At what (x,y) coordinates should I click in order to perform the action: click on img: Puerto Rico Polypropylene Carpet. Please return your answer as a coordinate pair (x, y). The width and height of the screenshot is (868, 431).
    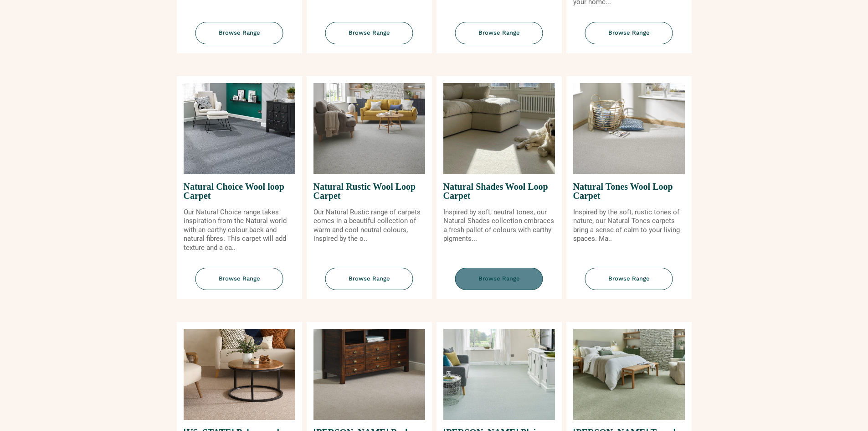
    Looking at the image, I should click on (240, 375).